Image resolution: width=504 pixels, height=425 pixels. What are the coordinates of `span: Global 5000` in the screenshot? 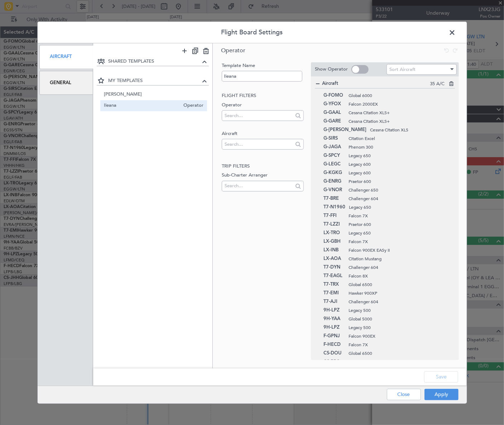 It's located at (398, 319).